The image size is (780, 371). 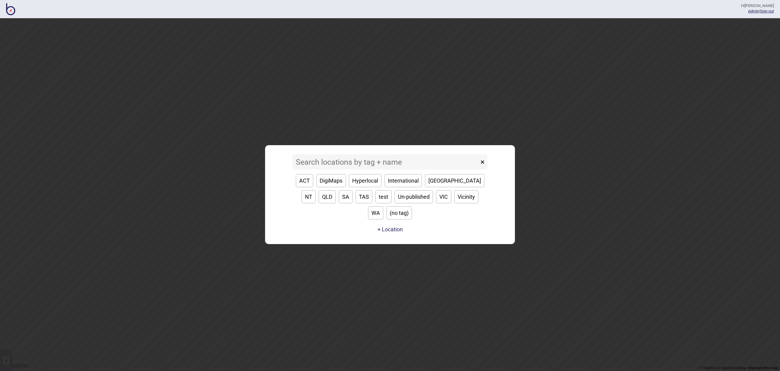 I want to click on button: test, so click(x=383, y=197).